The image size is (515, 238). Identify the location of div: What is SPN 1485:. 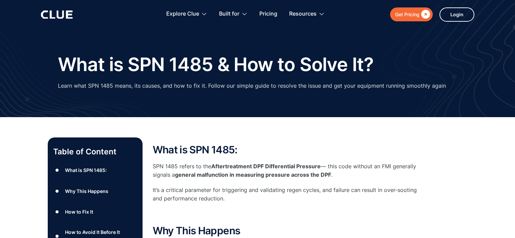
(86, 170).